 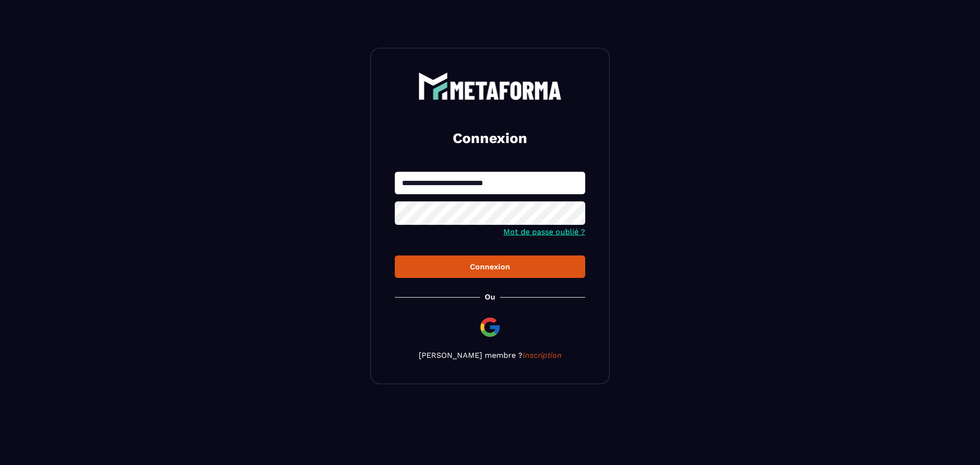 What do you see at coordinates (490, 138) in the screenshot?
I see `h2: Connexion` at bounding box center [490, 138].